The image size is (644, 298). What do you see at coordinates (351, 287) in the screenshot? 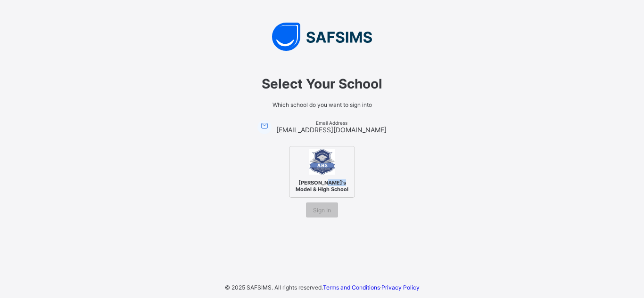
I see `a: Terms and Conditions` at bounding box center [351, 287].